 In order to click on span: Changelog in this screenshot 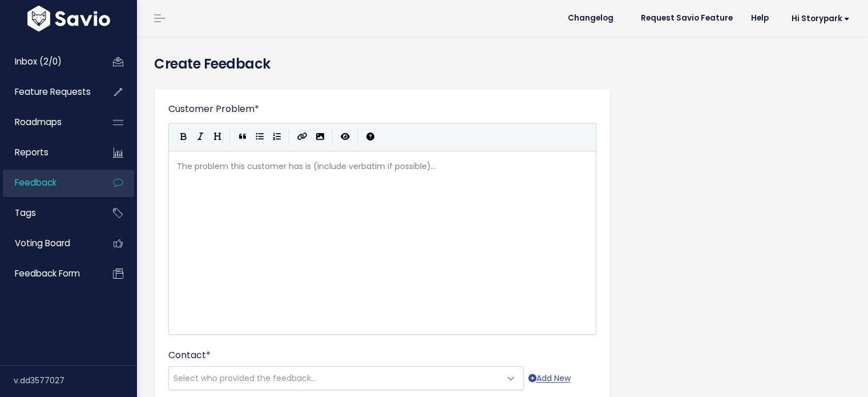, I will do `click(590, 18)`.